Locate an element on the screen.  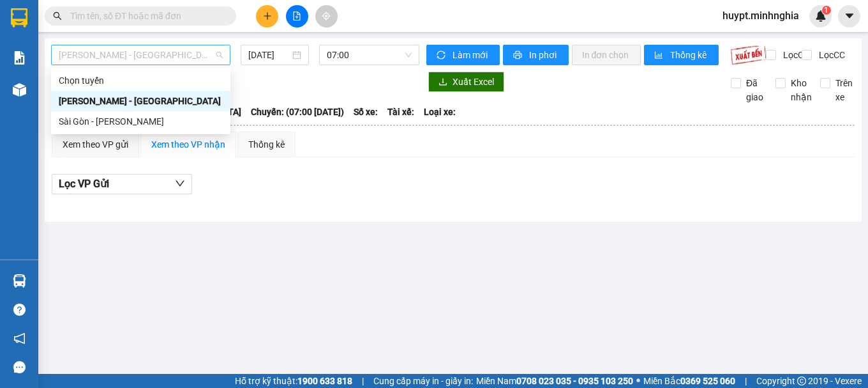
span: aim is located at coordinates (326, 16).